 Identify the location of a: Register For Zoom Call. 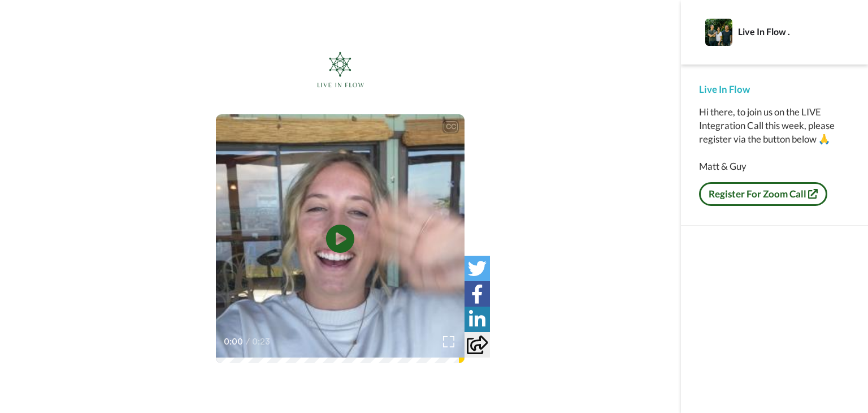
(763, 194).